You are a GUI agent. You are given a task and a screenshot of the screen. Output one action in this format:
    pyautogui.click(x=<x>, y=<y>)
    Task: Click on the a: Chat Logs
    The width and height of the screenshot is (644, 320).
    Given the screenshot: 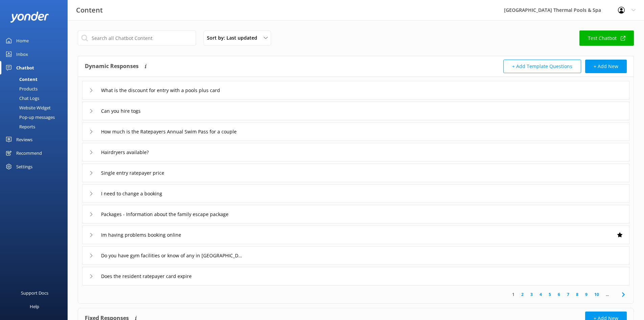 What is the action you would take?
    pyautogui.click(x=36, y=98)
    